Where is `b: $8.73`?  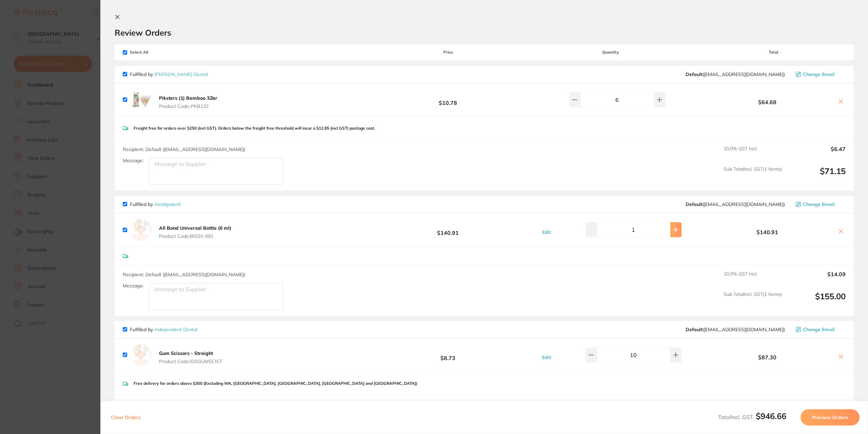 b: $8.73 is located at coordinates (448, 355).